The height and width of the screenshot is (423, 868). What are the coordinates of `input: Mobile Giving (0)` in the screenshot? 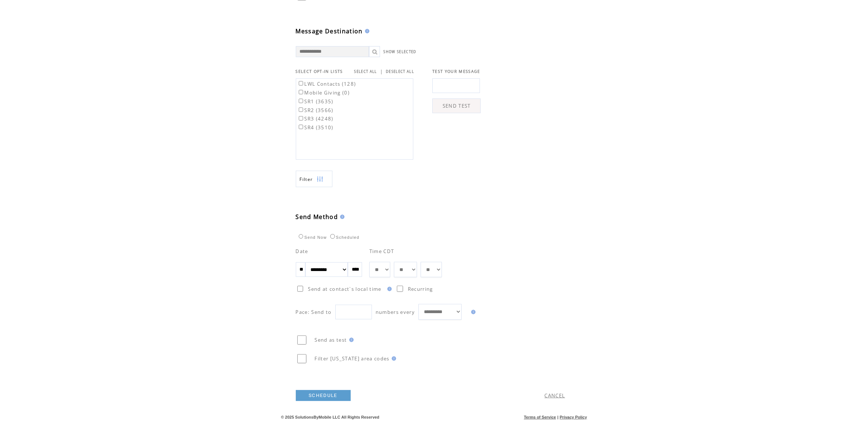 It's located at (301, 92).